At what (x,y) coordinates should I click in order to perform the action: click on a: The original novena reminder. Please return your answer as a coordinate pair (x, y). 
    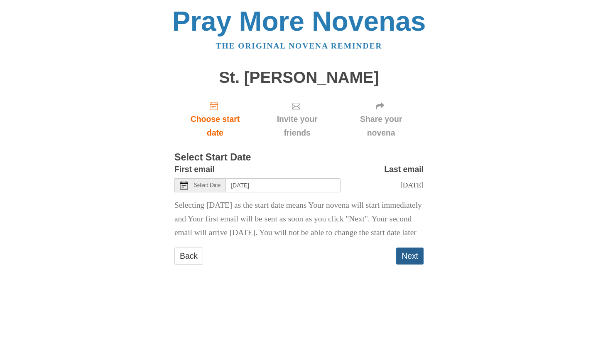
    Looking at the image, I should click on (299, 46).